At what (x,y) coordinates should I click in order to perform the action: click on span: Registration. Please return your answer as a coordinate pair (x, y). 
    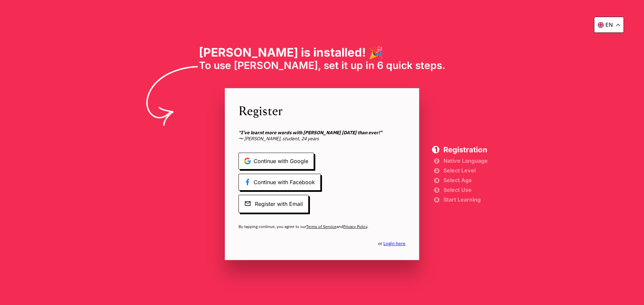
    Looking at the image, I should click on (466, 150).